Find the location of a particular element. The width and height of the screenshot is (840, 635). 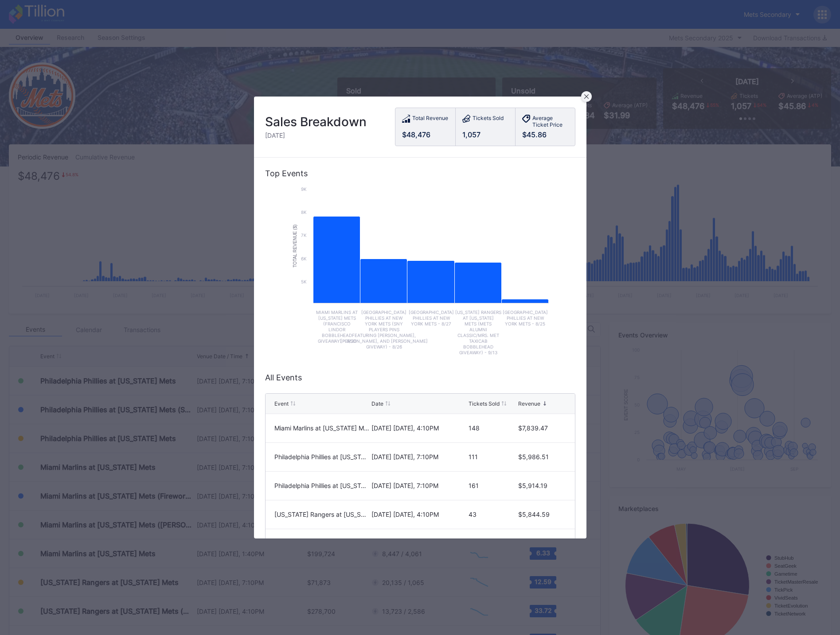

div: $5,844.59 is located at coordinates (541, 514).